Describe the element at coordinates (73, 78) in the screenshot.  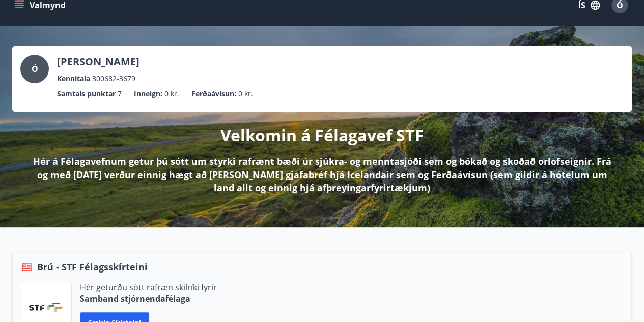
I see `p: Kennitala` at that location.